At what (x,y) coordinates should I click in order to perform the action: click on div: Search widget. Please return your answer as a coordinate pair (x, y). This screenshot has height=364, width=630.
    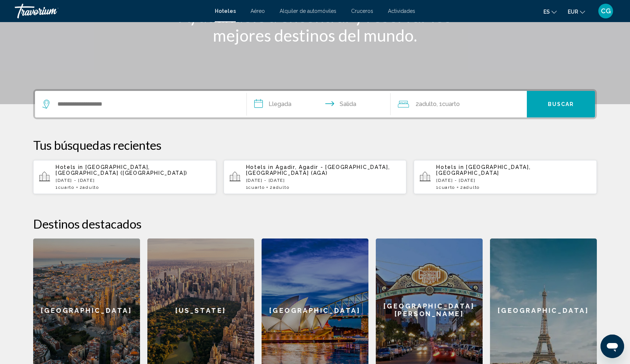
    Looking at the image, I should click on (315, 104).